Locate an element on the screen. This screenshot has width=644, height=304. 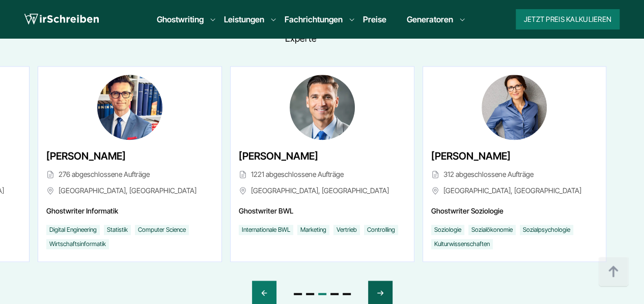
img: button top is located at coordinates (613, 272).